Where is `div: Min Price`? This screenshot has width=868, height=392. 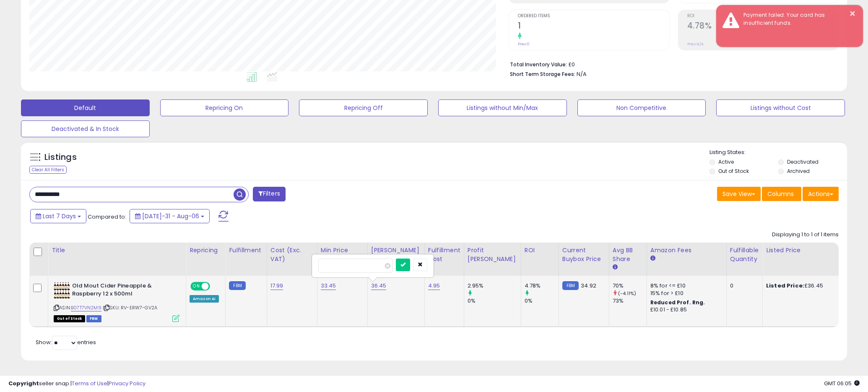 div: Min Price is located at coordinates (342, 250).